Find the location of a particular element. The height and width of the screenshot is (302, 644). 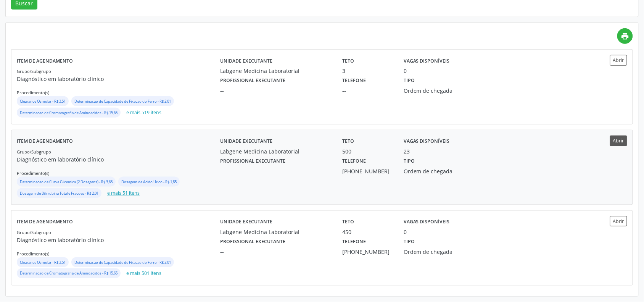

button: e mais 501 itens is located at coordinates (144, 273).